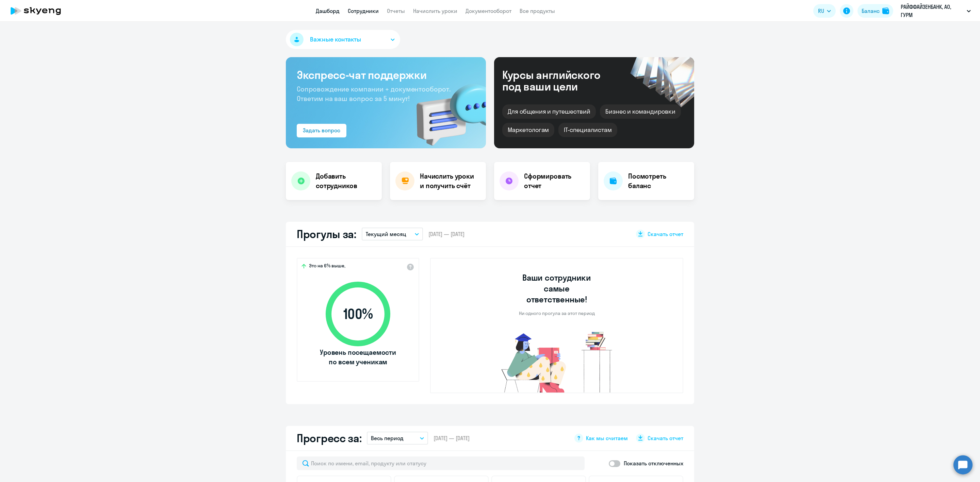 The height and width of the screenshot is (482, 980). What do you see at coordinates (538, 11) in the screenshot?
I see `a: Все продукты` at bounding box center [538, 11].